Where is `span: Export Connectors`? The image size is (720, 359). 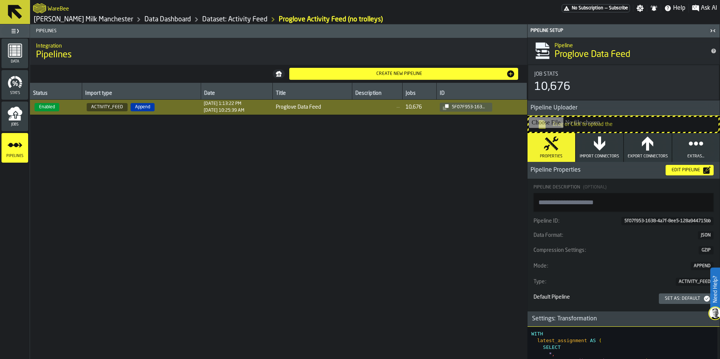 span: Export Connectors is located at coordinates (648, 156).